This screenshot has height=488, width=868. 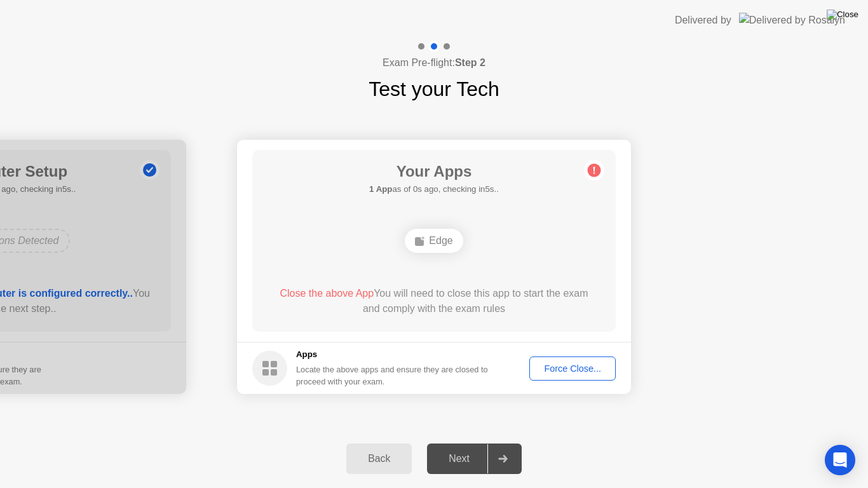 I want to click on button: Force Close..., so click(x=572, y=368).